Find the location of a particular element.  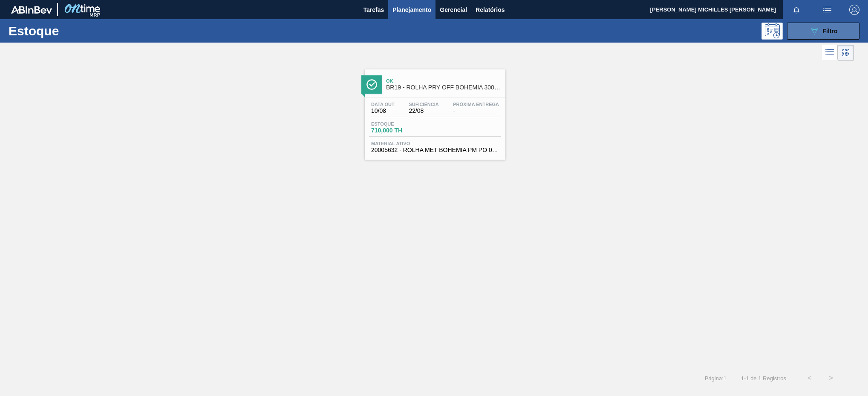

span: Tarefas is located at coordinates (373, 9).